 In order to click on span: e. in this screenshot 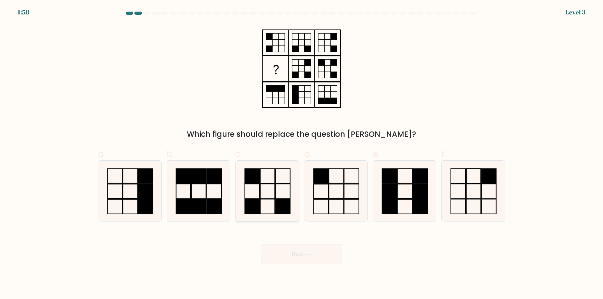, I will do `click(376, 154)`.